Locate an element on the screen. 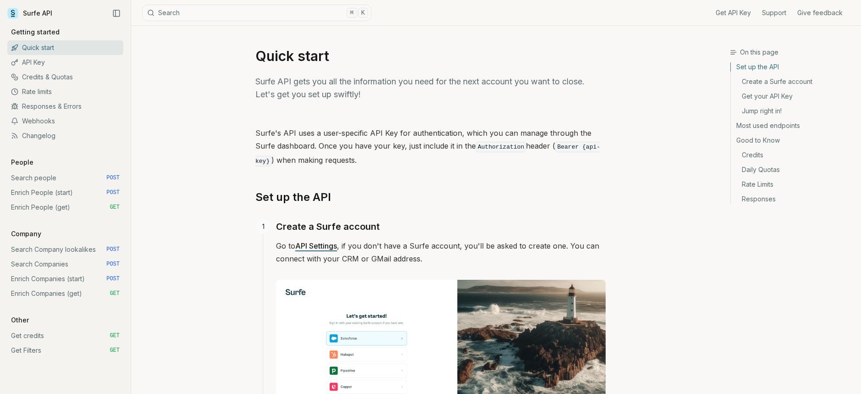 Image resolution: width=861 pixels, height=394 pixels. a: Jump right in! is located at coordinates (792, 111).